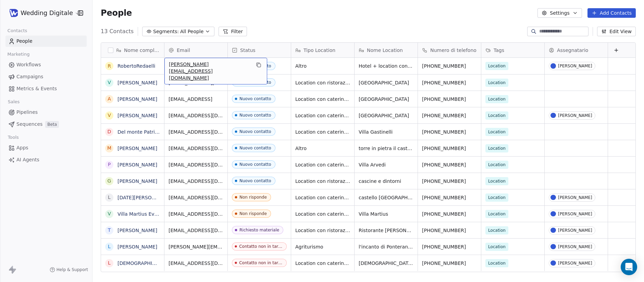 The height and width of the screenshot is (282, 644). I want to click on span: Location con ristorazione interna, so click(322, 231).